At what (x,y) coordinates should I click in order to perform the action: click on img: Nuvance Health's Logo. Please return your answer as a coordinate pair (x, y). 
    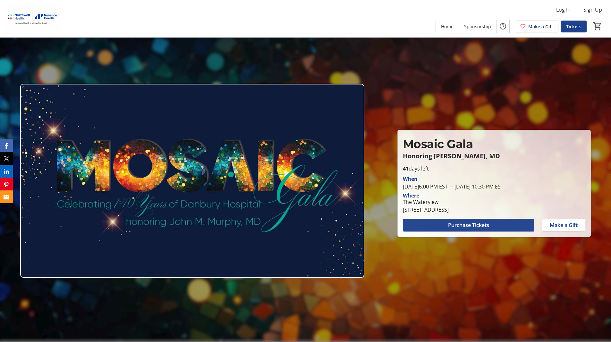
    Looking at the image, I should click on (32, 19).